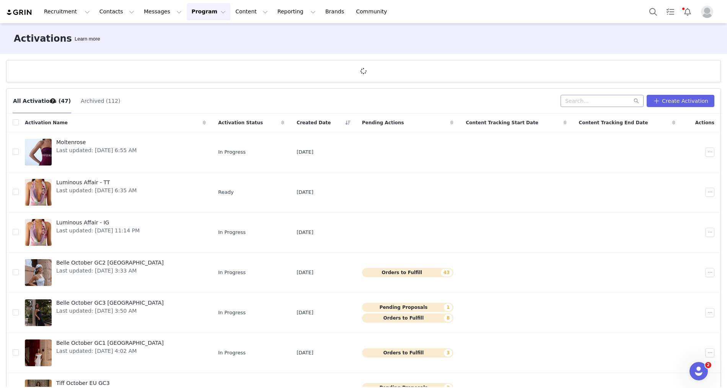 The width and height of the screenshot is (727, 388). What do you see at coordinates (708, 365) in the screenshot?
I see `span: 2` at bounding box center [708, 365].